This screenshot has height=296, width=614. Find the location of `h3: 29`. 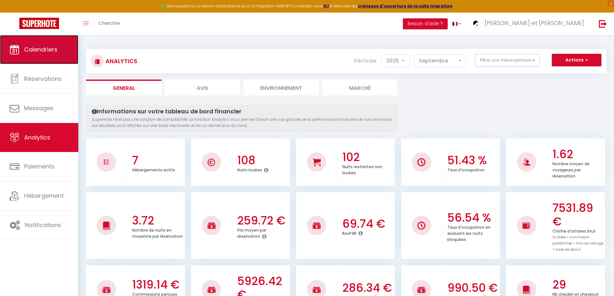

h3: 29 is located at coordinates (577, 285).